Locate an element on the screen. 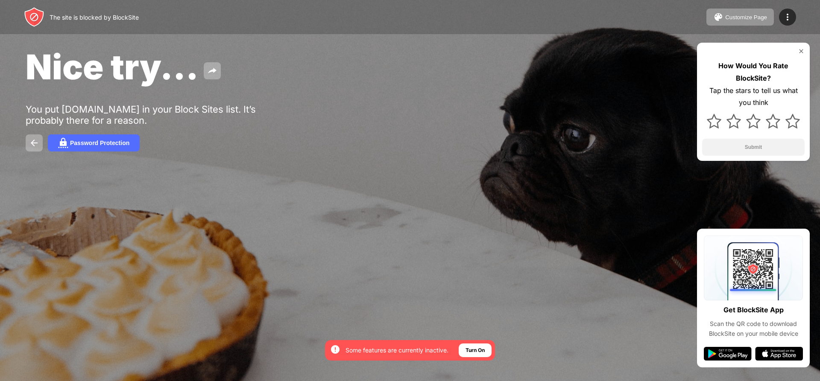 Image resolution: width=820 pixels, height=381 pixels. button: Customize Page is located at coordinates (740, 17).